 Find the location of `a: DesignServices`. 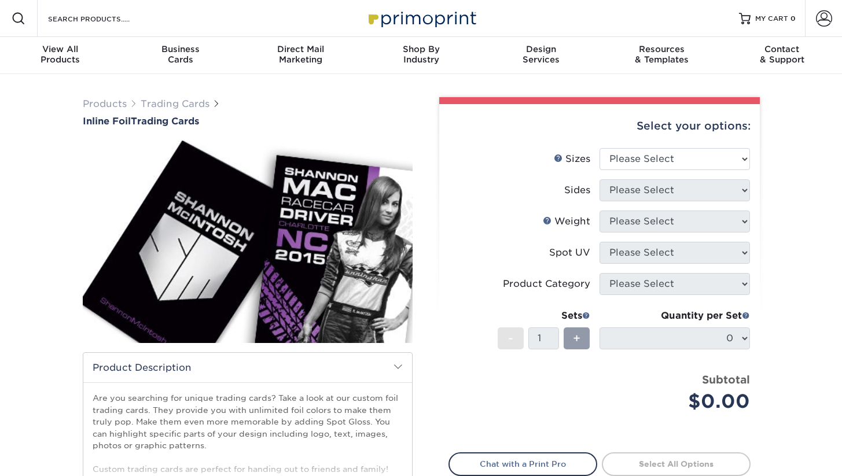

a: DesignServices is located at coordinates (541, 56).